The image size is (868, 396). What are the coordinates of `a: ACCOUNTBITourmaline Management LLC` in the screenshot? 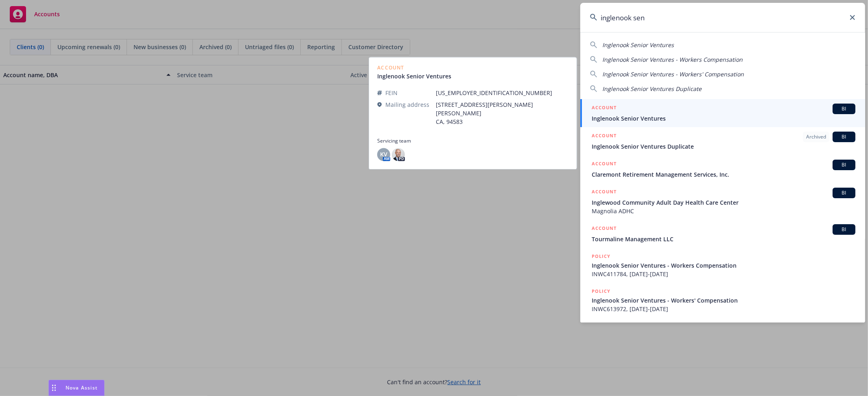 It's located at (722, 234).